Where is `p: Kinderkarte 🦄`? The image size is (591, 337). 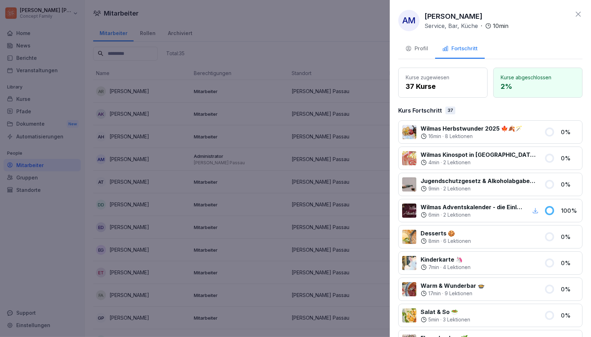 p: Kinderkarte 🦄 is located at coordinates (445, 260).